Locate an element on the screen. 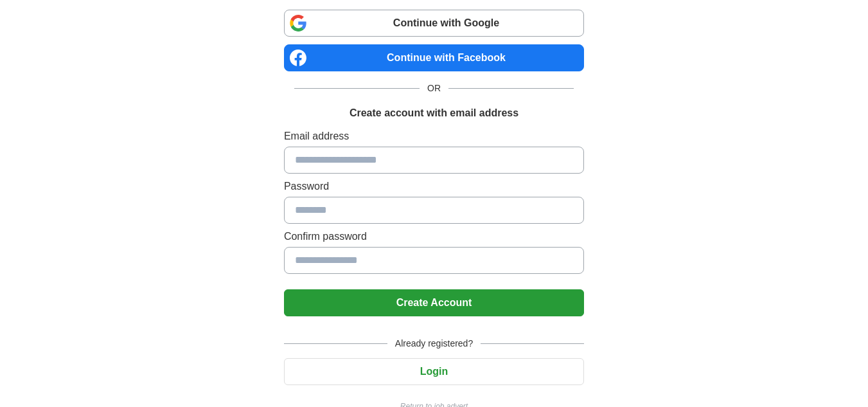 Image resolution: width=868 pixels, height=407 pixels. button: Login is located at coordinates (434, 372).